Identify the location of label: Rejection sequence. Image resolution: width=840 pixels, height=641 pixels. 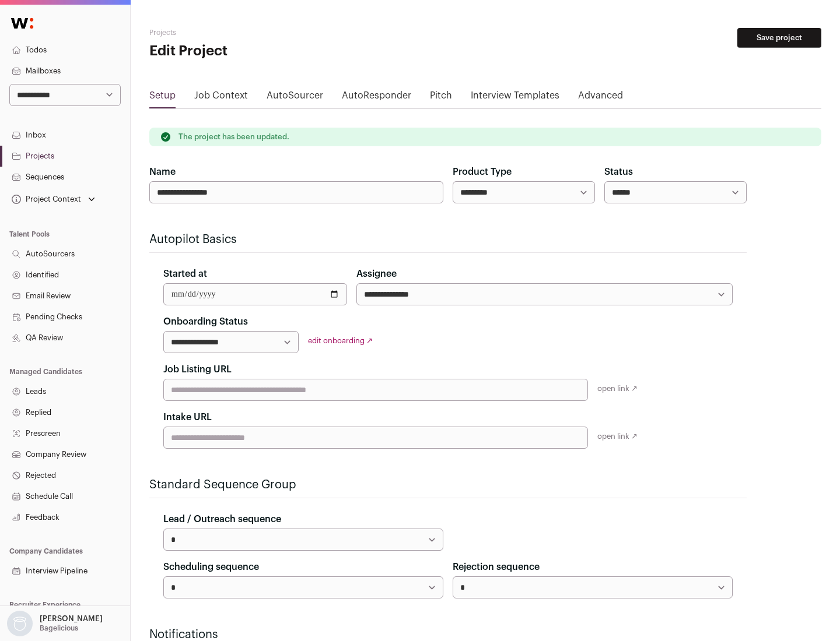
(496, 567).